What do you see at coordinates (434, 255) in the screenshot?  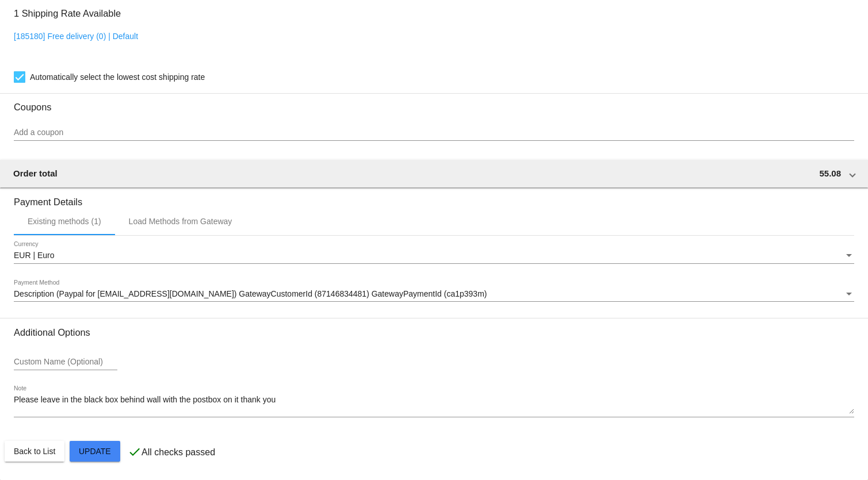 I see `mat-select: Currency` at bounding box center [434, 255].